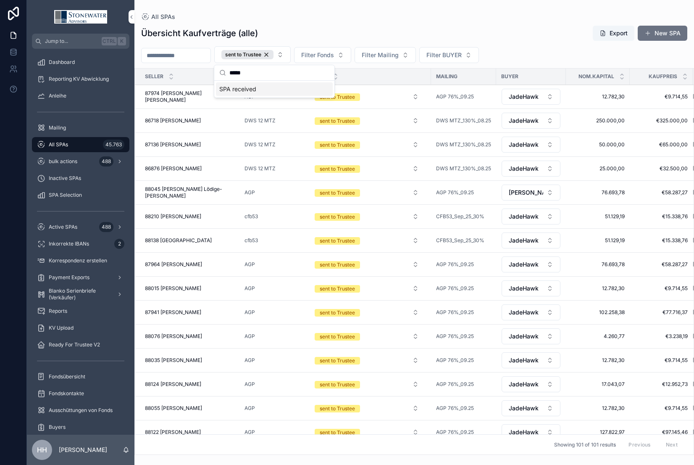 The height and width of the screenshot is (465, 694). Describe the element at coordinates (81, 195) in the screenshot. I see `a: SPA Selection` at that location.